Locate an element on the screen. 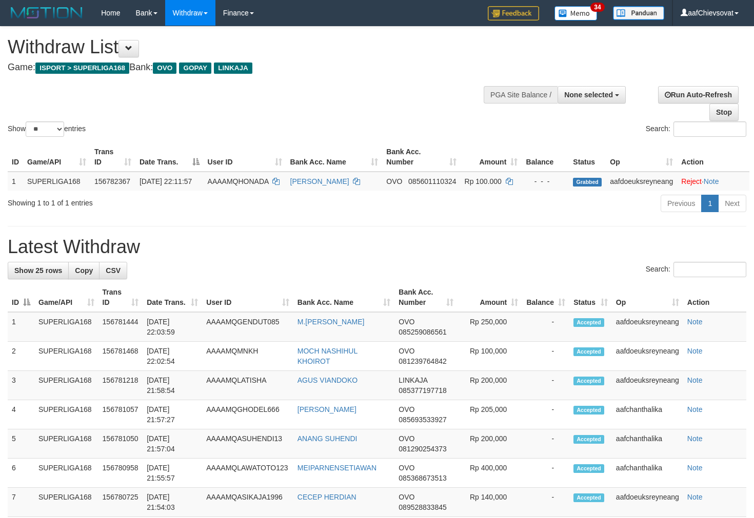  img: MOTION_logo.png is located at coordinates (47, 13).